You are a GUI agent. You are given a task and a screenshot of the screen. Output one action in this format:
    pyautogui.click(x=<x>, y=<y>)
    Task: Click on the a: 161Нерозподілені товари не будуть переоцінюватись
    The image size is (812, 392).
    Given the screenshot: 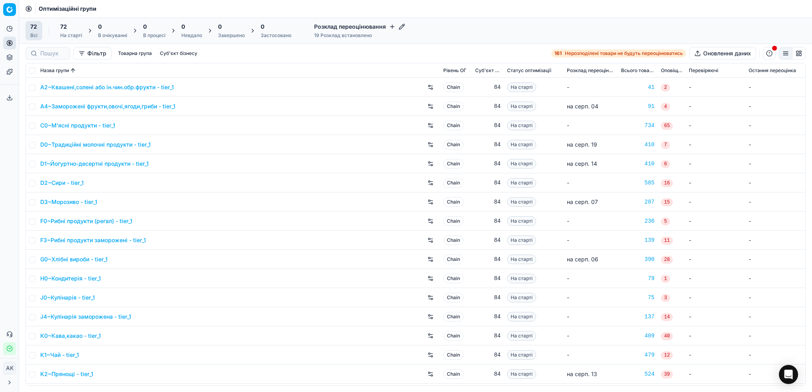 What is the action you would take?
    pyautogui.click(x=618, y=53)
    